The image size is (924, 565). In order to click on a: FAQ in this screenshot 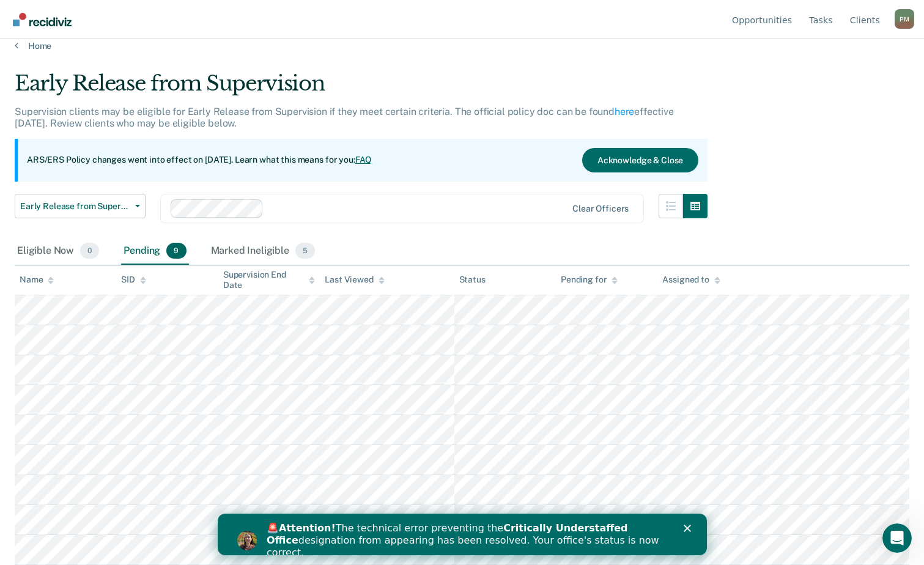, I will do `click(364, 160)`.